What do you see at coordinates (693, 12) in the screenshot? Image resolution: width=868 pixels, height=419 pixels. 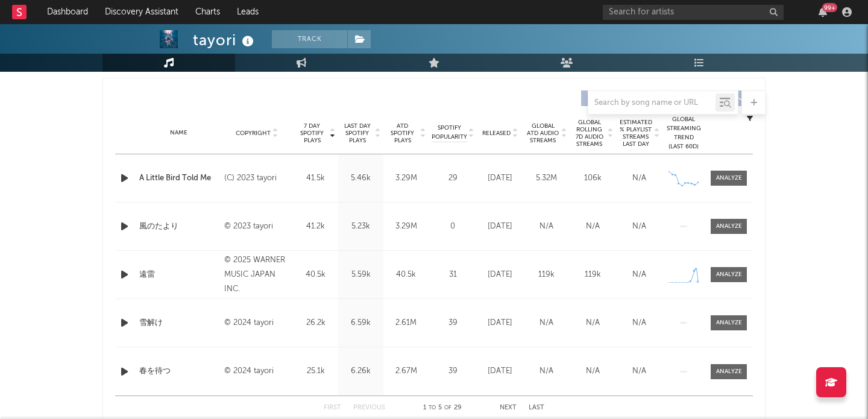 I see `input: Search for artists` at bounding box center [693, 12].